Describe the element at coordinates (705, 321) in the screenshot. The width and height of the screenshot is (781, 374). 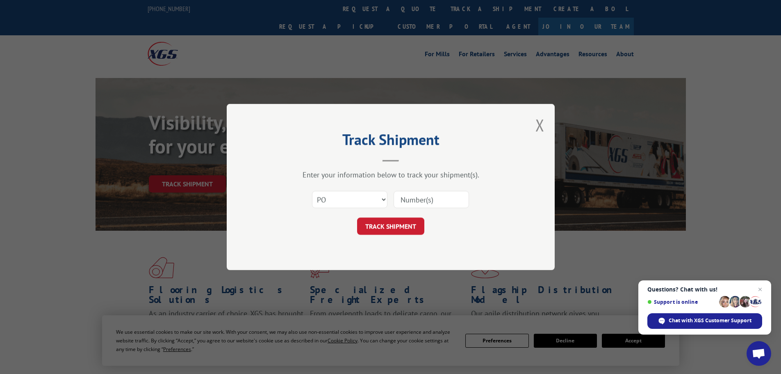
I see `div: Chat with XGS Customer Support` at that location.